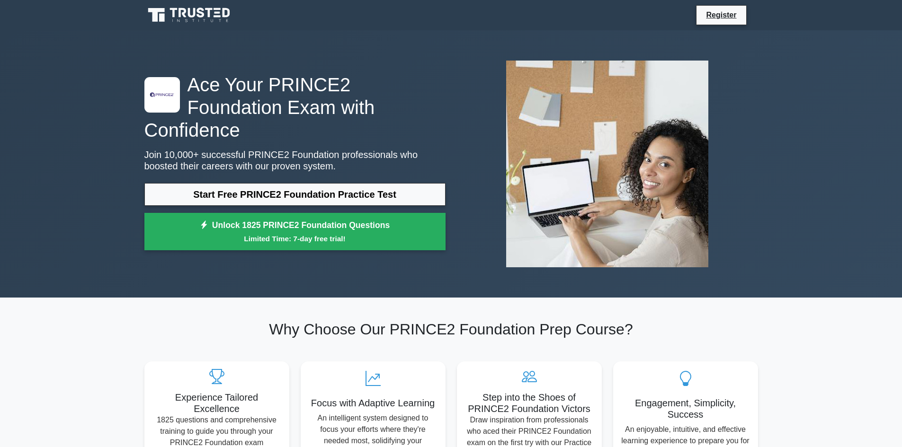 Image resolution: width=902 pixels, height=447 pixels. Describe the element at coordinates (529, 403) in the screenshot. I see `h5: Step into the Shoes of PRINCE2 Foundation Victors` at that location.